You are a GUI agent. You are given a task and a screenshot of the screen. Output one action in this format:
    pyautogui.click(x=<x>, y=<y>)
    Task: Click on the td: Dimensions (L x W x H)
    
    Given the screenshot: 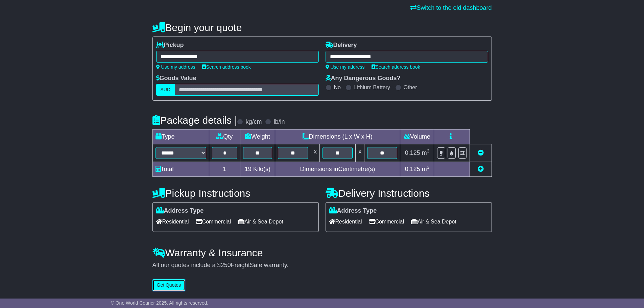 What is the action you would take?
    pyautogui.click(x=337, y=137)
    